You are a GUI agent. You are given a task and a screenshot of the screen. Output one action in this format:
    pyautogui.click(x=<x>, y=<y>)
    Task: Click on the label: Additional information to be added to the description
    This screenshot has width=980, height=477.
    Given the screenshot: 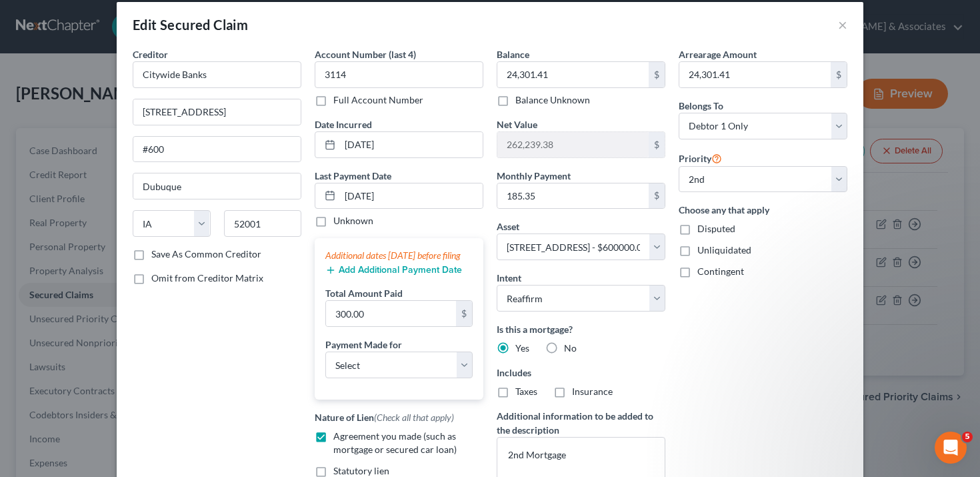 What is the action you would take?
    pyautogui.click(x=581, y=423)
    